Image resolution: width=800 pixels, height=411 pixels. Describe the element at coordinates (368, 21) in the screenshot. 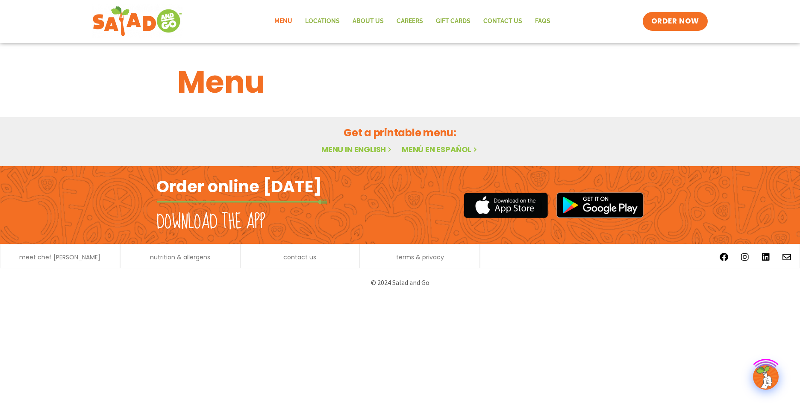

I see `a: About Us` at that location.